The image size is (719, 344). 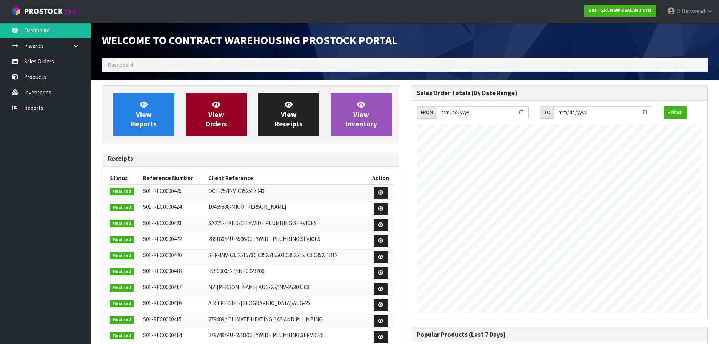 I want to click on span: View Receipts, so click(x=289, y=114).